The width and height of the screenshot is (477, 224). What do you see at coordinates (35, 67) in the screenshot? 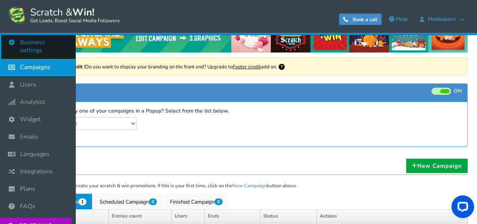
I see `span: Campaigns` at bounding box center [35, 67].